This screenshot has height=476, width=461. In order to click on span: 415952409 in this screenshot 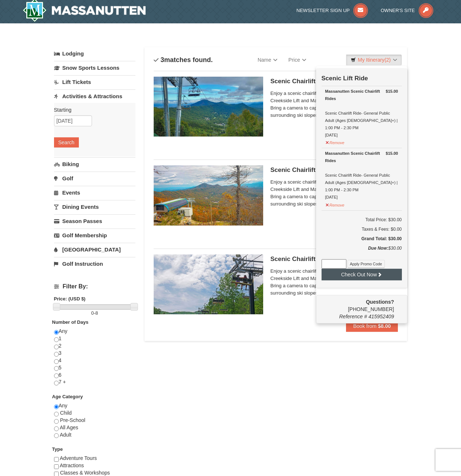, I will do `click(381, 317)`.